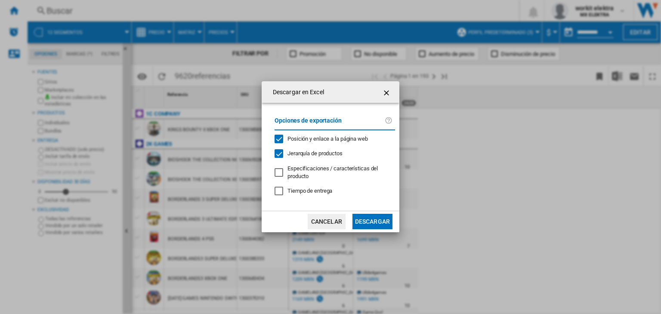 The image size is (661, 314). What do you see at coordinates (333, 172) in the screenshot?
I see `span: Especificaciones / características del producto` at bounding box center [333, 172].